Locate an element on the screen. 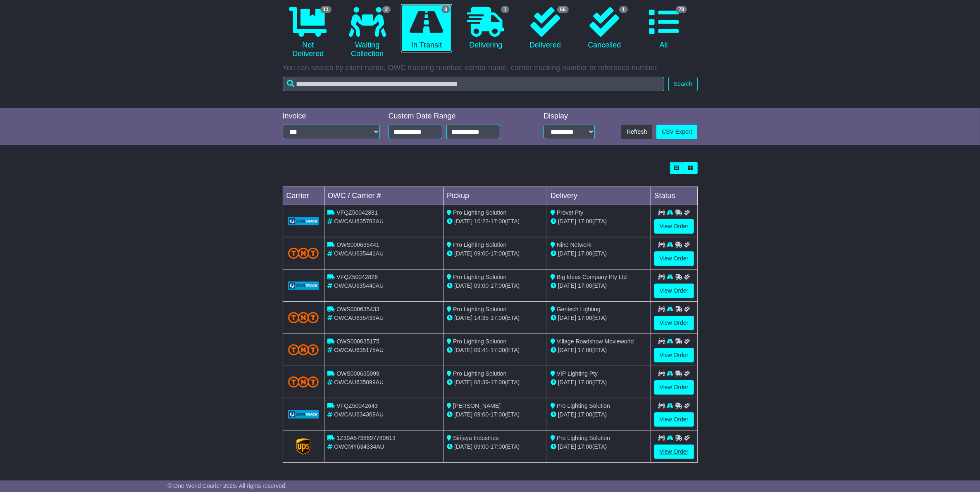 Image resolution: width=980 pixels, height=492 pixels. a: 1 Delivering is located at coordinates (485, 28).